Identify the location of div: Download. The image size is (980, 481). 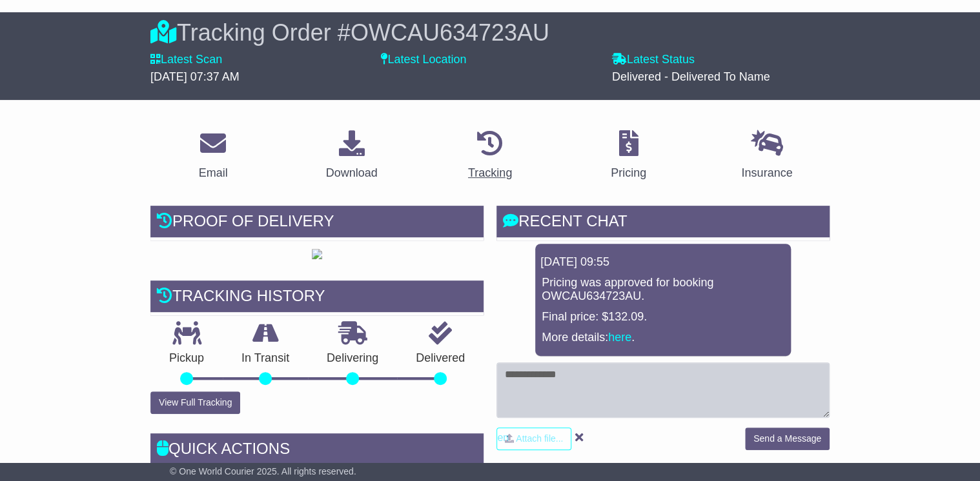
(352, 173).